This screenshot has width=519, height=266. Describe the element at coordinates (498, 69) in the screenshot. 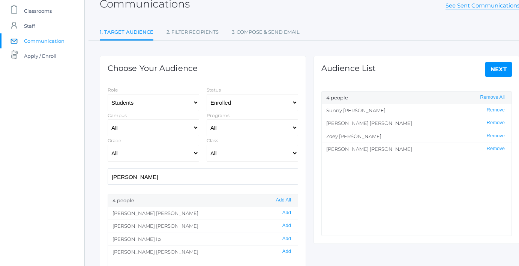

I see `a: Next` at that location.